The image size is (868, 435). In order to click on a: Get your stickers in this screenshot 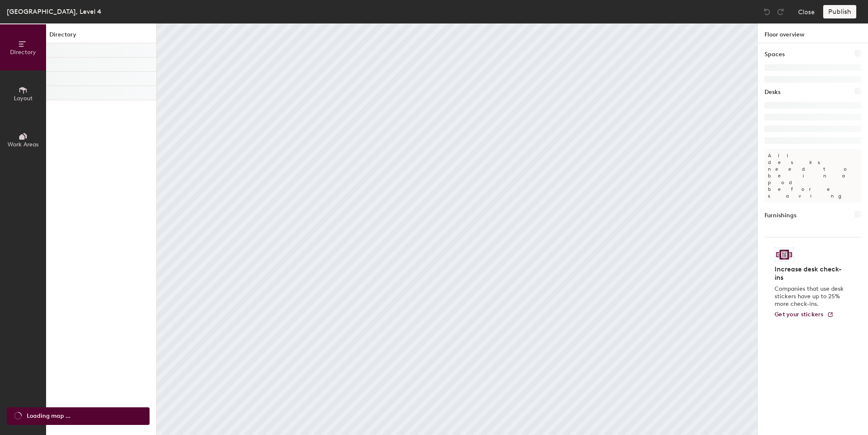, I will do `click(804, 315)`.